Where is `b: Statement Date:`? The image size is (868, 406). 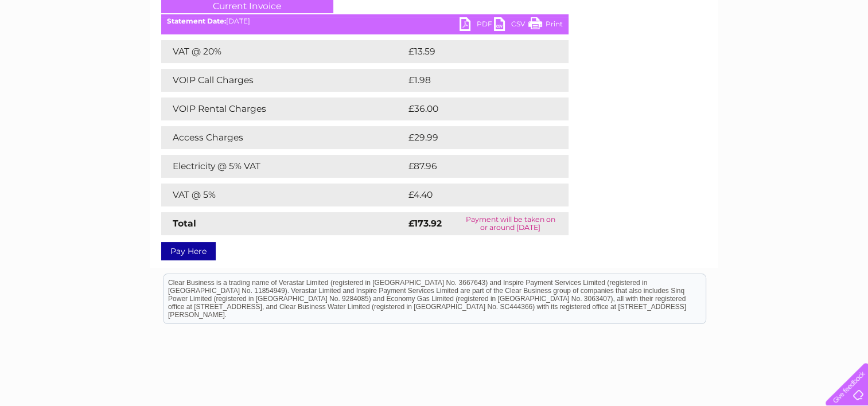
b: Statement Date: is located at coordinates (196, 21).